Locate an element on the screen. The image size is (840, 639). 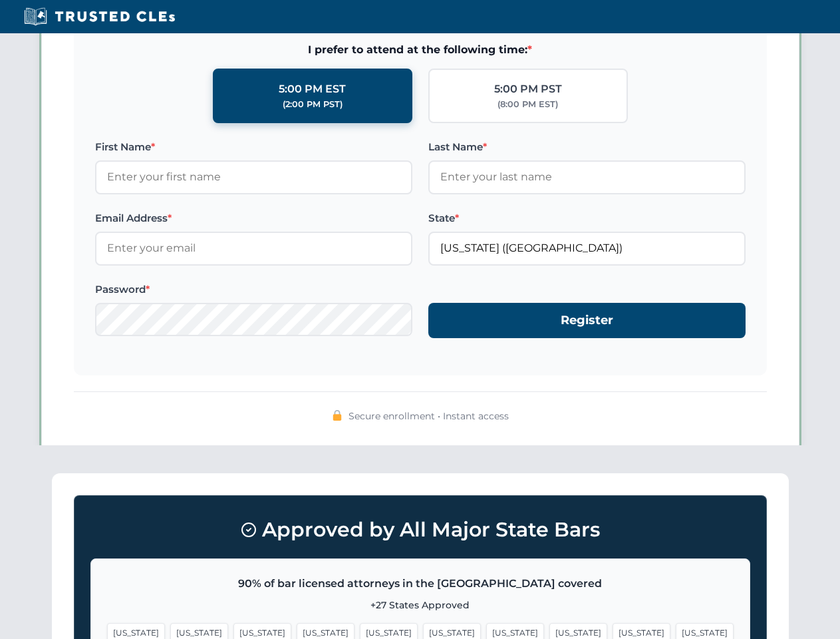
input: Florida (FL) is located at coordinates (587, 248).